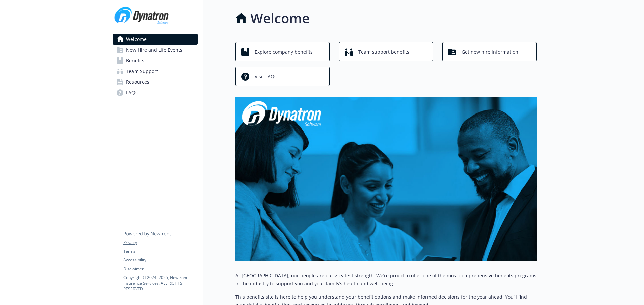 Image resolution: width=644 pixels, height=305 pixels. I want to click on a: Privacy, so click(161, 243).